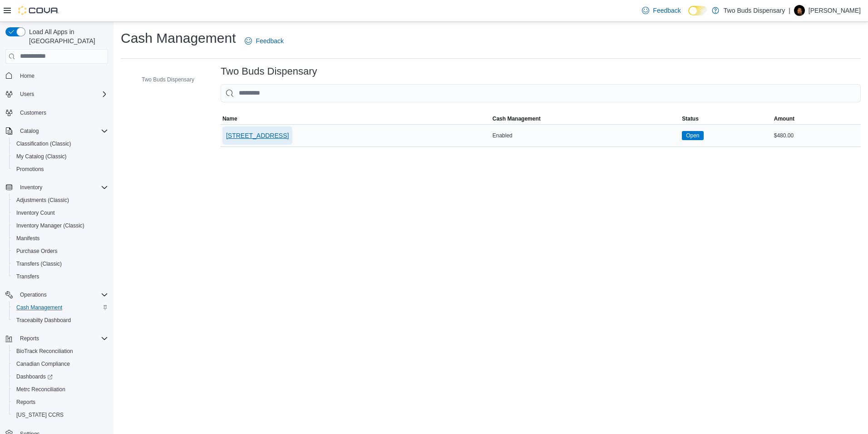  I want to click on a: Manifests, so click(28, 238).